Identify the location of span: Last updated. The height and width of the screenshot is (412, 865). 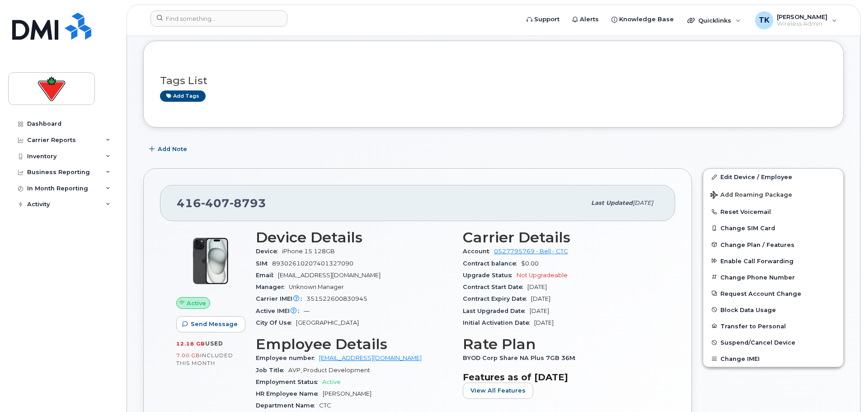
(612, 202).